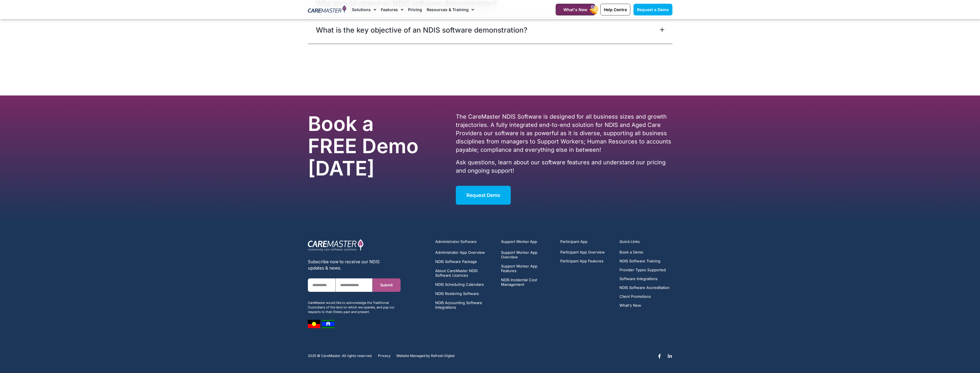  What do you see at coordinates (421, 30) in the screenshot?
I see `a: What is the key objective of an NDIS software demonstration?` at bounding box center [421, 30].